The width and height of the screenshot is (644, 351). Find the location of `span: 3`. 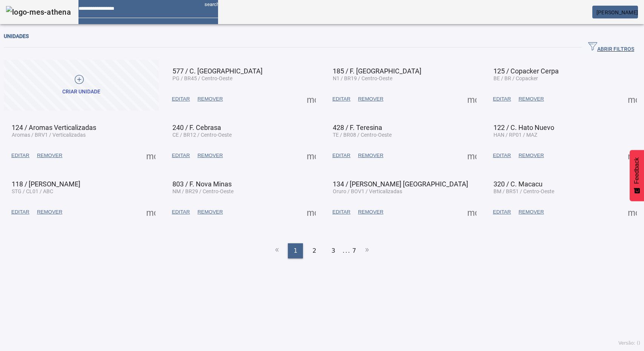

span: 3 is located at coordinates (333, 251).